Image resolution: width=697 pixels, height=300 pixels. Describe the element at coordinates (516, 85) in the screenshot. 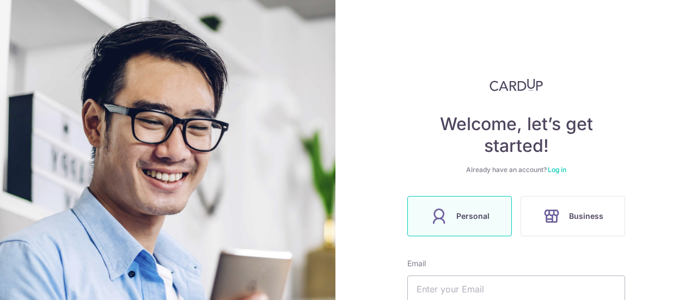

I see `img: CardUp Logo` at that location.